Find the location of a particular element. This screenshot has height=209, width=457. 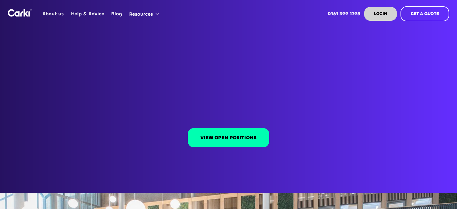

strong: LOGIN is located at coordinates (381, 14).